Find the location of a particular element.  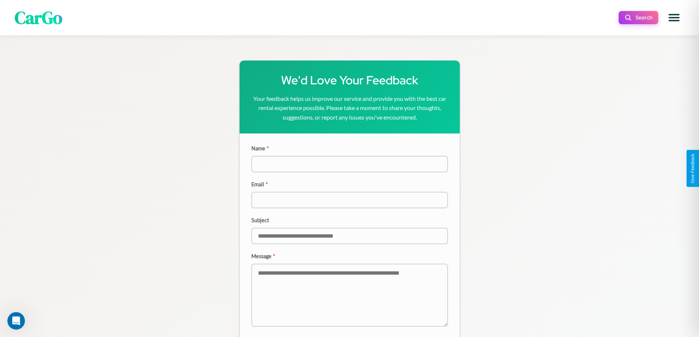

label: Email is located at coordinates (350, 184).